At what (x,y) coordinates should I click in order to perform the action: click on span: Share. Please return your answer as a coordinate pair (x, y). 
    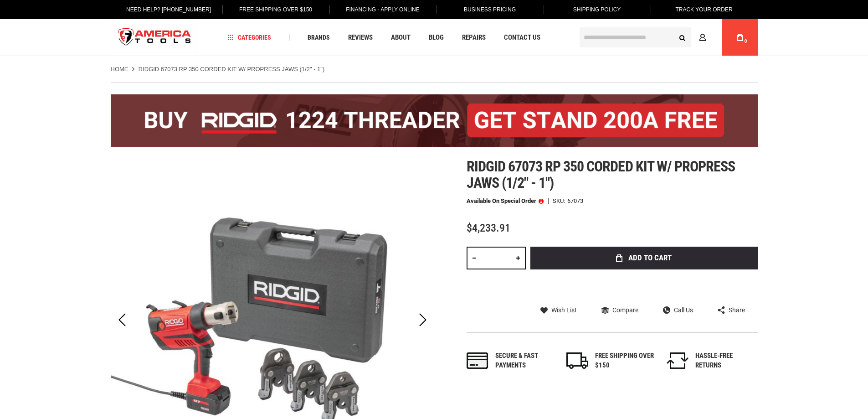
    Looking at the image, I should click on (737, 310).